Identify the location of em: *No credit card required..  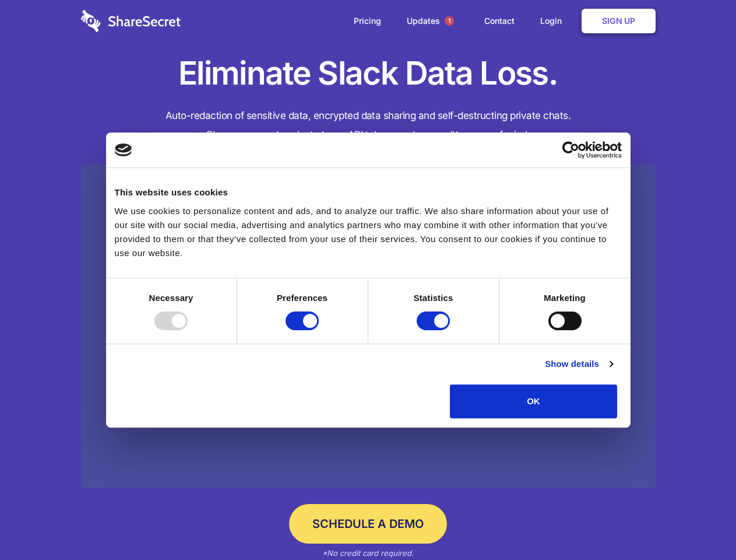
(368, 553).